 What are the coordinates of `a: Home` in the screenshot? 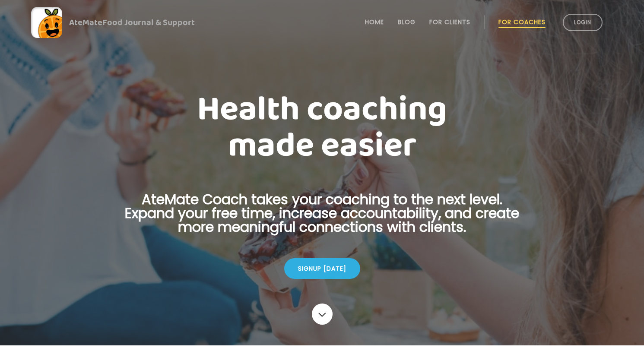 It's located at (375, 22).